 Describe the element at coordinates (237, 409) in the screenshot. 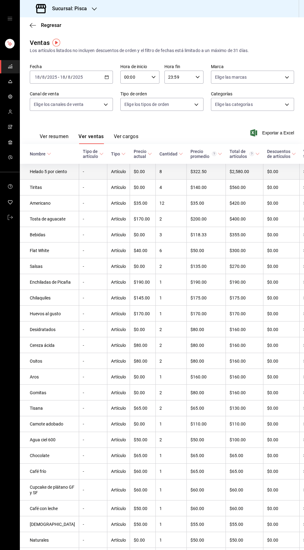

I see `font: $130.00` at that location.